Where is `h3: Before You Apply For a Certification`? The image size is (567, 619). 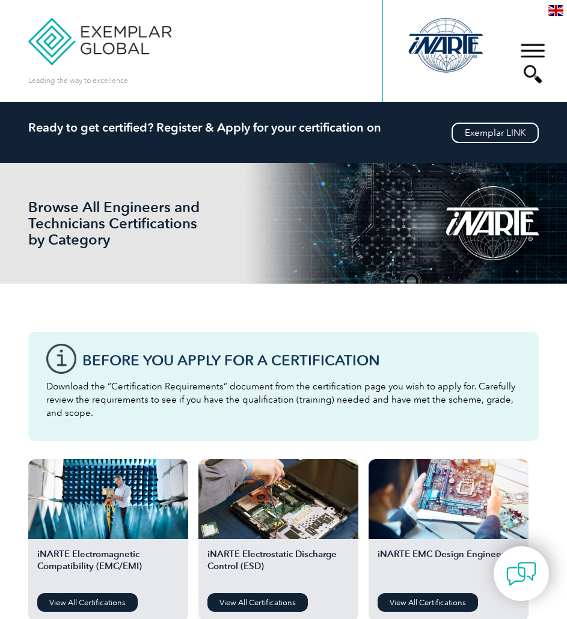 h3: Before You Apply For a Certification is located at coordinates (301, 360).